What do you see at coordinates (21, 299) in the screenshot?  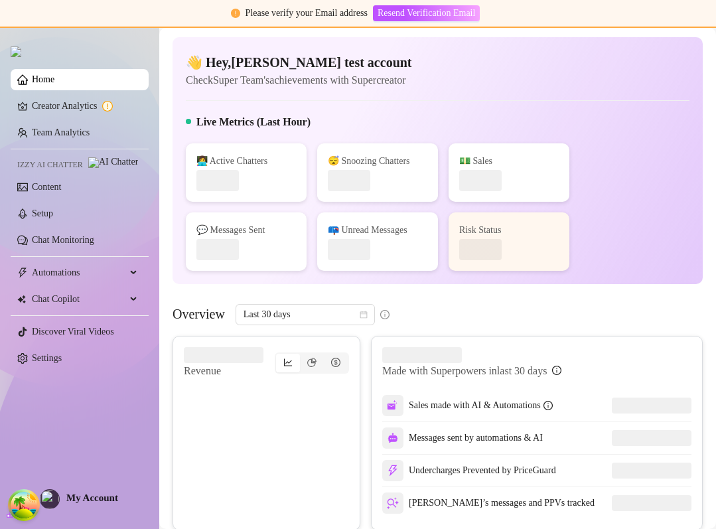 I see `img: Chat Copilot` at bounding box center [21, 299].